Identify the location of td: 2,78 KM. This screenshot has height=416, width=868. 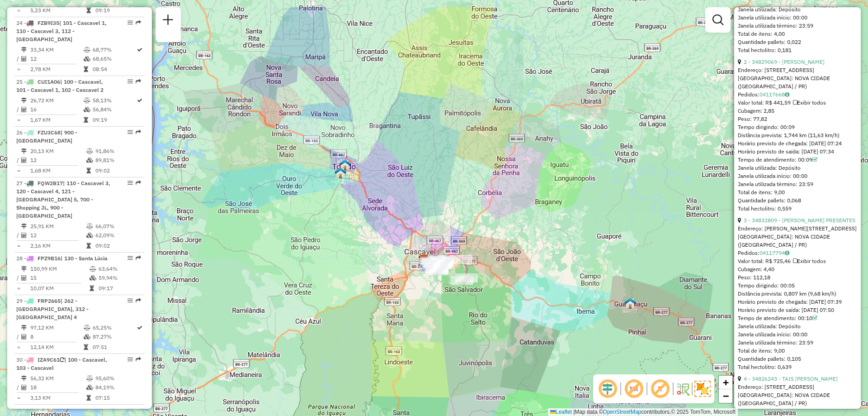
(57, 69).